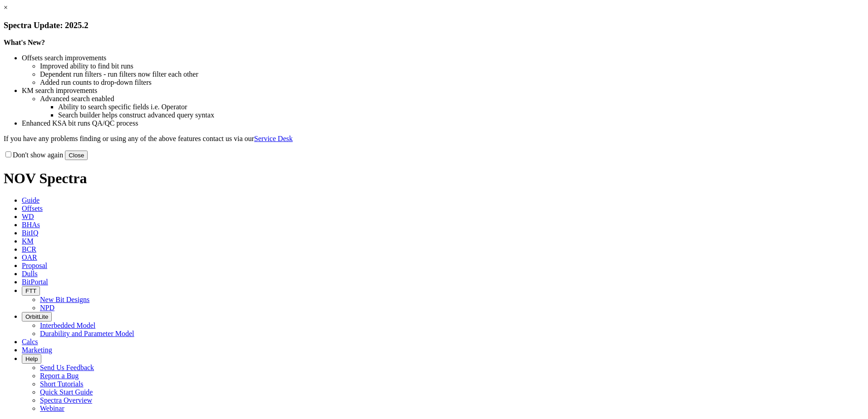 This screenshot has width=868, height=419. Describe the element at coordinates (31, 225) in the screenshot. I see `span: BHAs` at that location.